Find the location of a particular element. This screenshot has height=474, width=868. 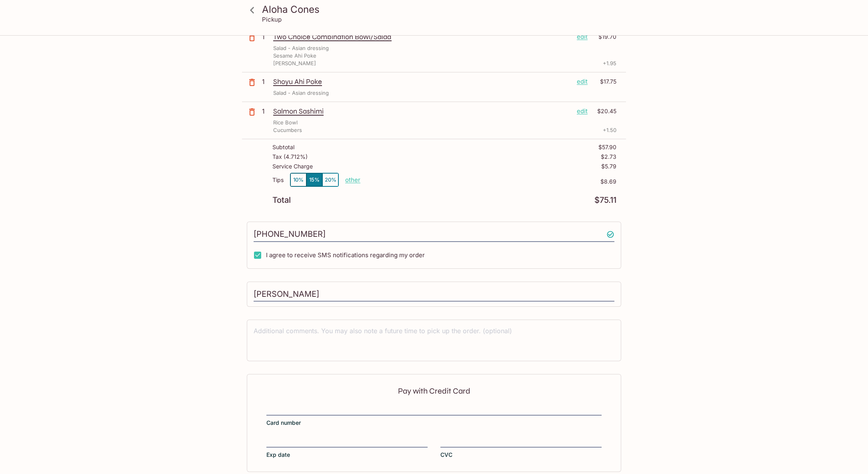

p: Pickup is located at coordinates (272, 19).